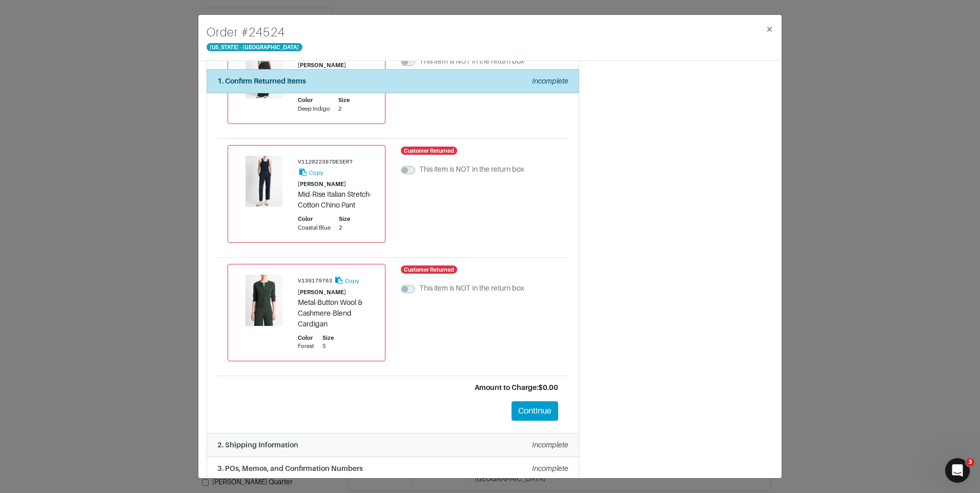 The height and width of the screenshot is (493, 980). Describe the element at coordinates (328, 345) in the screenshot. I see `div: S` at that location.